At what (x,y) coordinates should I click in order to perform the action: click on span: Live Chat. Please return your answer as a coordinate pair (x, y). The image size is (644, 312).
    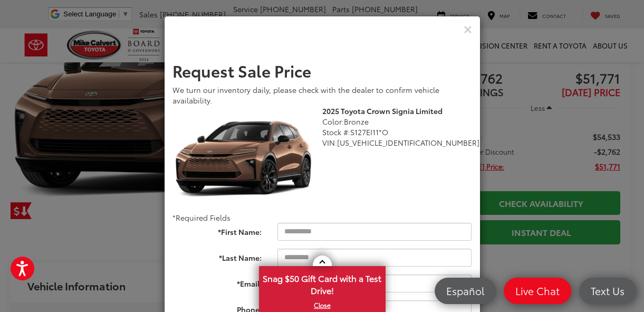
    Looking at the image, I should click on (538, 291).